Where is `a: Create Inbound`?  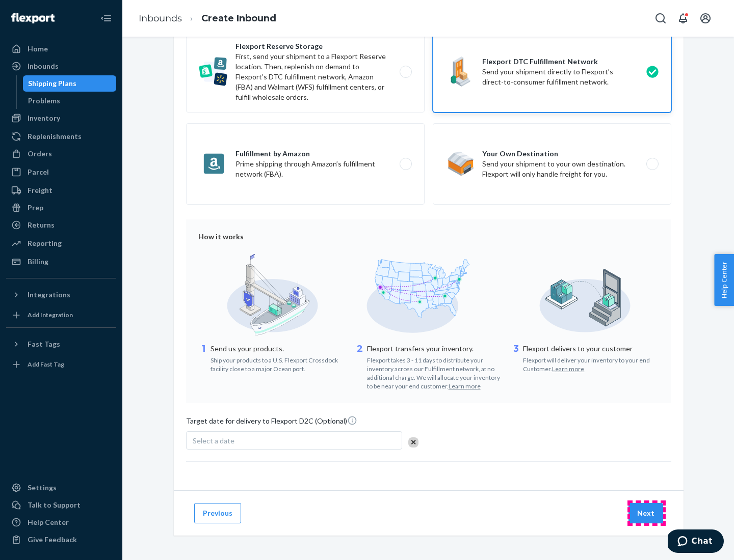 a: Create Inbound is located at coordinates (239, 18).